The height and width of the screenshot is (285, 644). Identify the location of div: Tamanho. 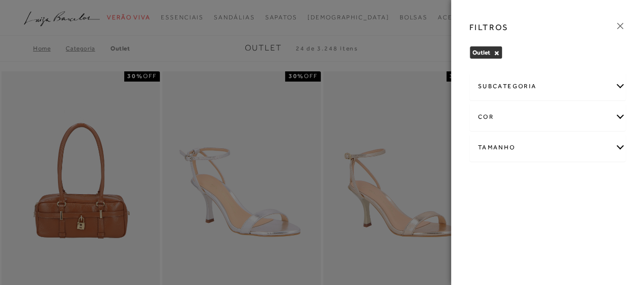
(548, 148).